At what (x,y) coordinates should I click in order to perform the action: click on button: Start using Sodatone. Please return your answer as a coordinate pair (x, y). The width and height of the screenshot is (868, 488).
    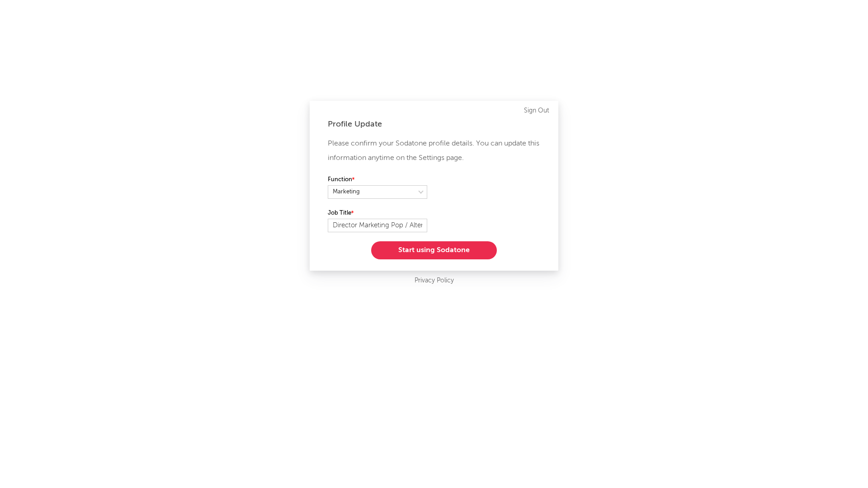
    Looking at the image, I should click on (434, 250).